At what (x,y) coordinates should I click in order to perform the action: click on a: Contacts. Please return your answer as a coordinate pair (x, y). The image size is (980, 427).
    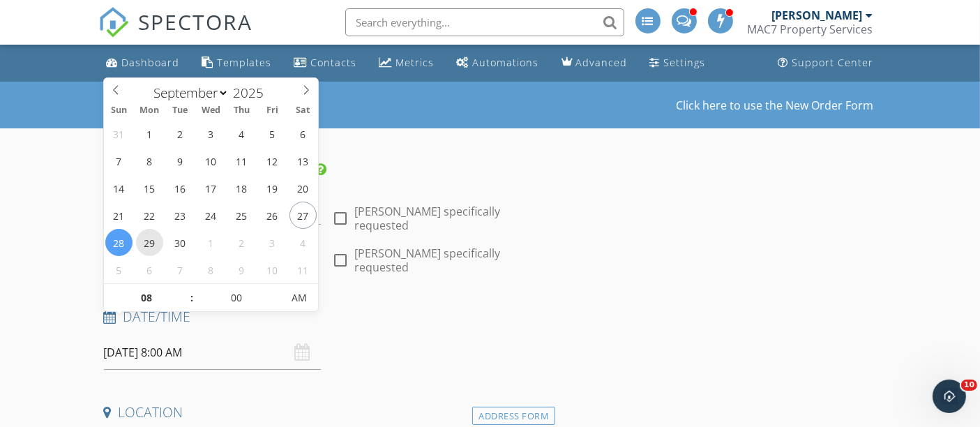
    Looking at the image, I should click on (326, 63).